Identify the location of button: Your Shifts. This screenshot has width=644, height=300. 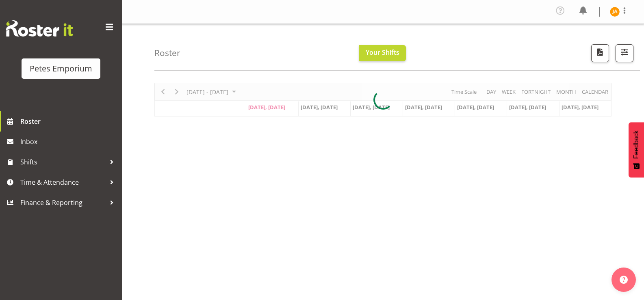
(382, 53).